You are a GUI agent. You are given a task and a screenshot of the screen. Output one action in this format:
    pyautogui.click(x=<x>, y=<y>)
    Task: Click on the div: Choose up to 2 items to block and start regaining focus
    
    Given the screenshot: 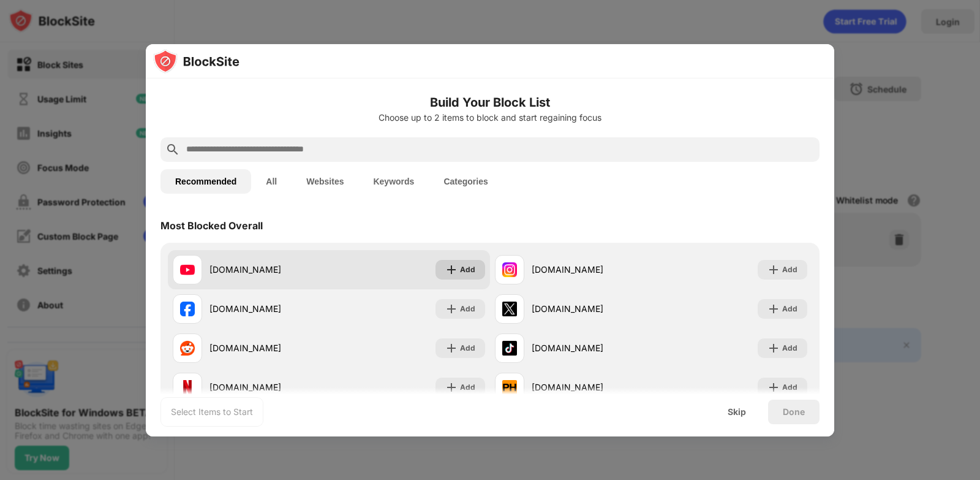 What is the action you would take?
    pyautogui.click(x=490, y=118)
    